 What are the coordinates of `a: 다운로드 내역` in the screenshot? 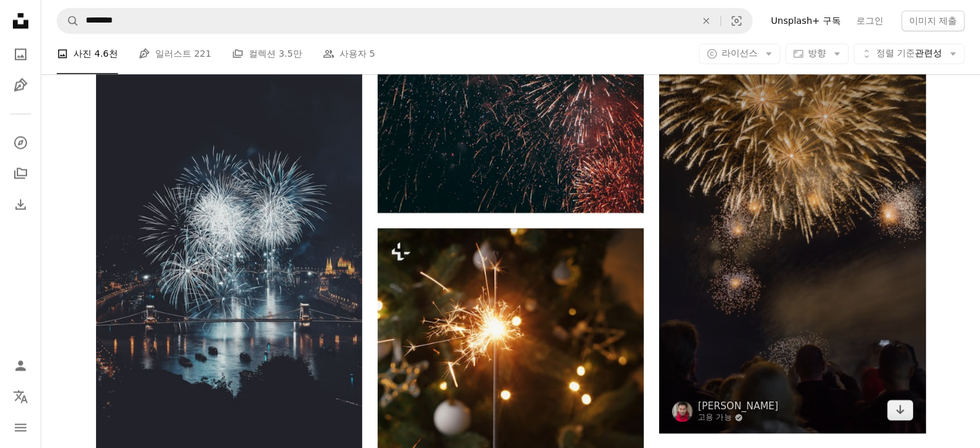 It's located at (21, 204).